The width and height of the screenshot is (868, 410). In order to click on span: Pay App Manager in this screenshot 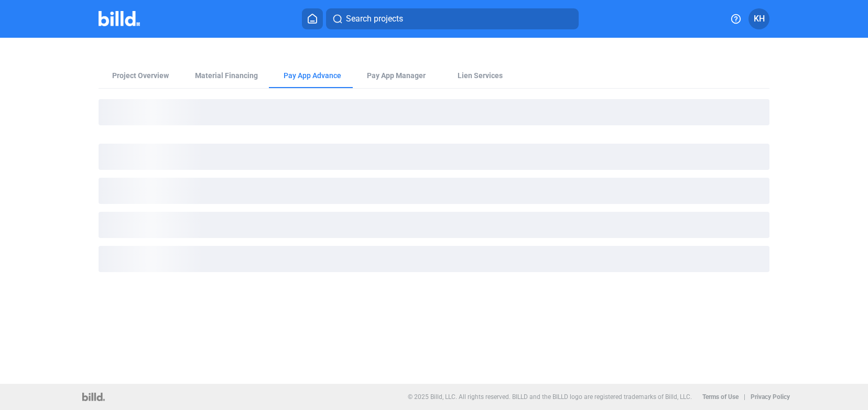, I will do `click(397, 76)`.